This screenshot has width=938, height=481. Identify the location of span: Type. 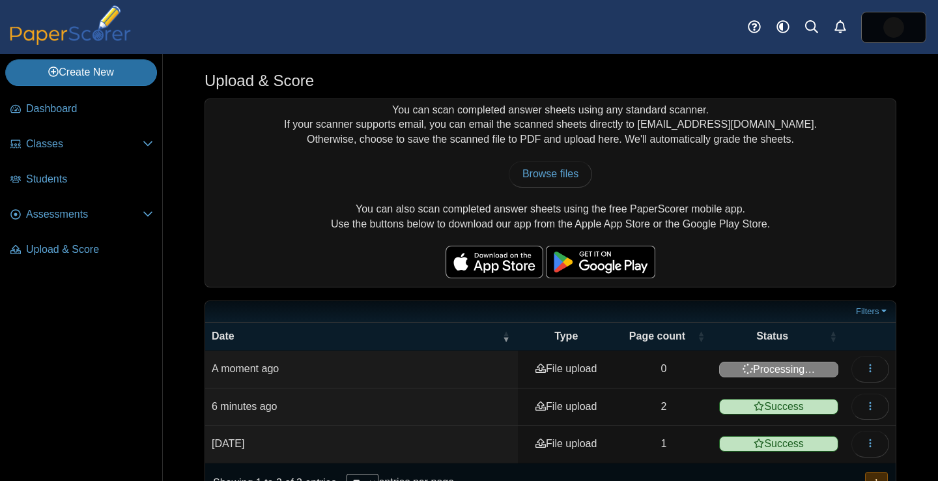
(566, 335).